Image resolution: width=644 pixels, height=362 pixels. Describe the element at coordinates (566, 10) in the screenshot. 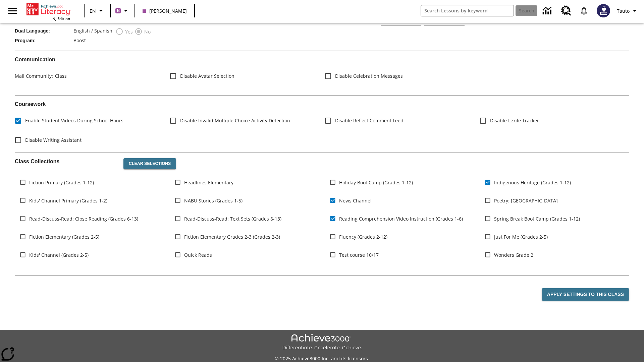

I see `a: Resource Center, Will open in new tab` at that location.